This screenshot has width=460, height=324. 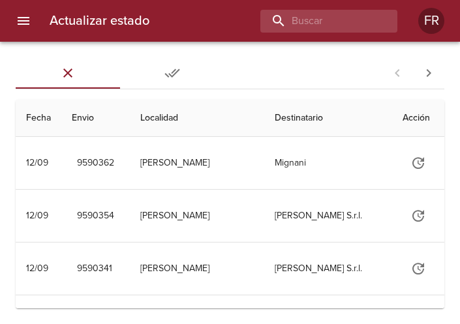 What do you see at coordinates (23, 21) in the screenshot?
I see `button: menu` at bounding box center [23, 21].